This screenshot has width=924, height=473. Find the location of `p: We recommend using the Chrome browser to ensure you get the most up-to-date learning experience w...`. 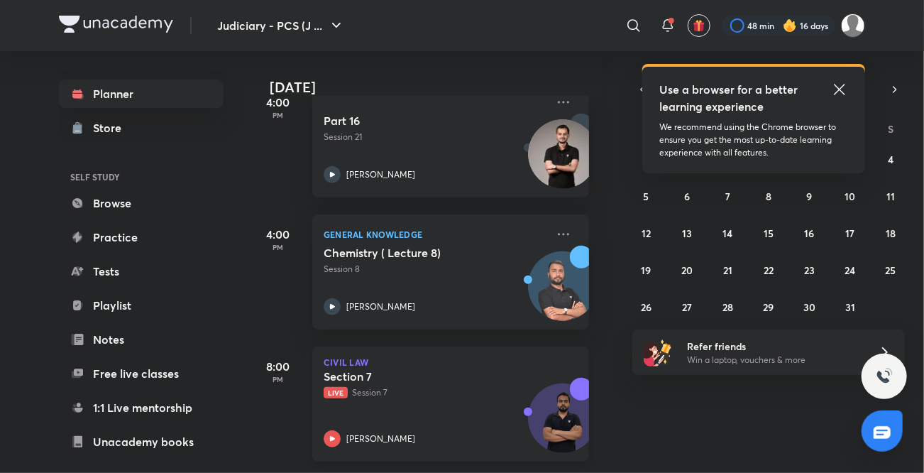

p: We recommend using the Chrome browser to ensure you get the most up-to-date learning experience w... is located at coordinates (754, 140).